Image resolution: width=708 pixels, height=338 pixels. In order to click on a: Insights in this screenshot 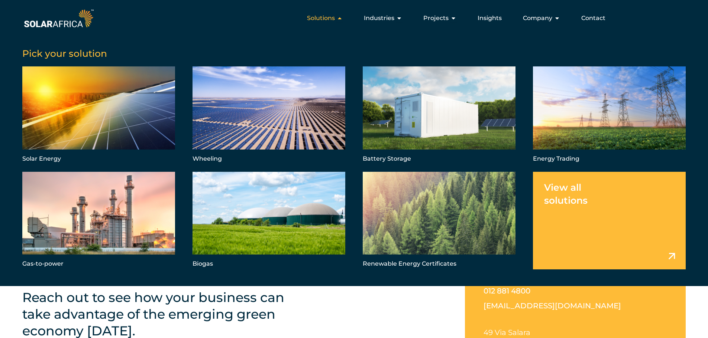, I will do `click(489, 18)`.